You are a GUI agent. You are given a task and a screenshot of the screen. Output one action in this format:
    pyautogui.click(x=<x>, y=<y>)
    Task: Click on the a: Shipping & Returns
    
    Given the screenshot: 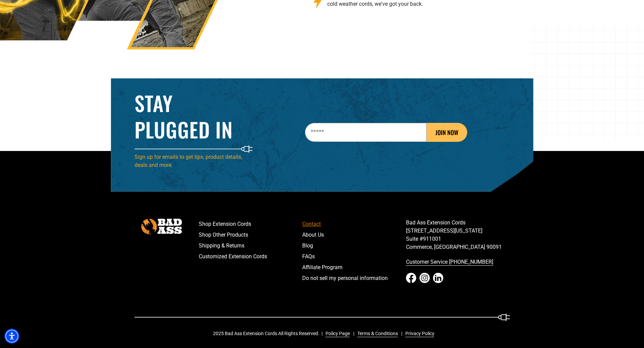 What is the action you would take?
    pyautogui.click(x=251, y=246)
    